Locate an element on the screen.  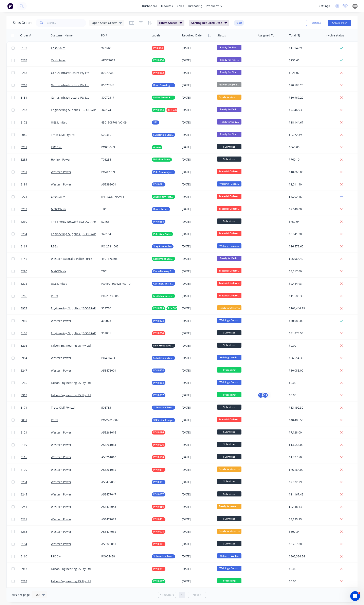
button: Rolled 50mm Bars is located at coordinates (163, 98).